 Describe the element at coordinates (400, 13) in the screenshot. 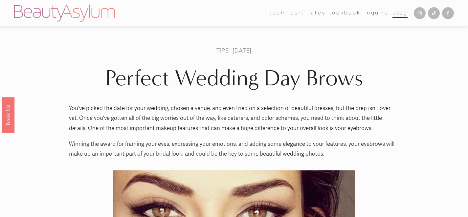

I see `a: Blog` at that location.